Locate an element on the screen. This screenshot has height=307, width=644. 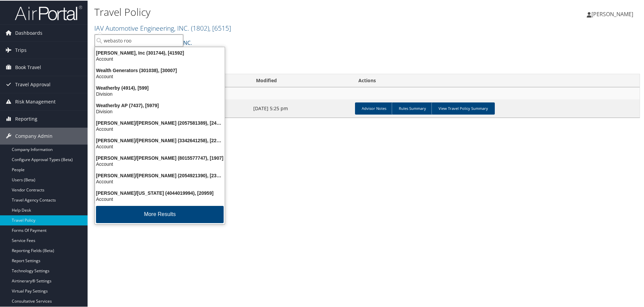
span: Trips is located at coordinates (21, 50).